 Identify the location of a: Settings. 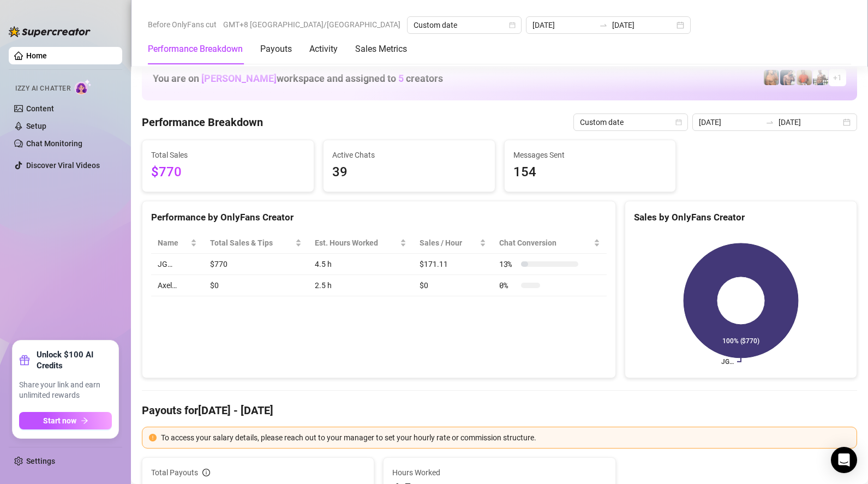
(41, 461).